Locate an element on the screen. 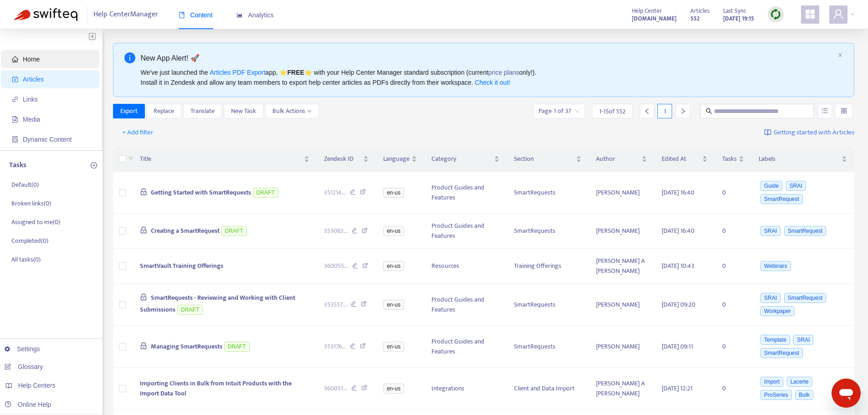 The height and width of the screenshot is (415, 868). button: New Task is located at coordinates (243, 111).